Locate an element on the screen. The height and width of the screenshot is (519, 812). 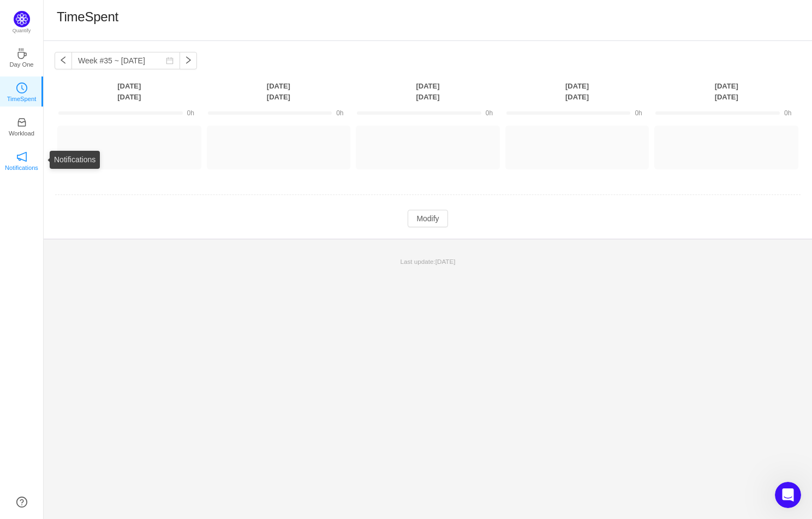
a: icon: coffeeDay One is located at coordinates (21, 57).